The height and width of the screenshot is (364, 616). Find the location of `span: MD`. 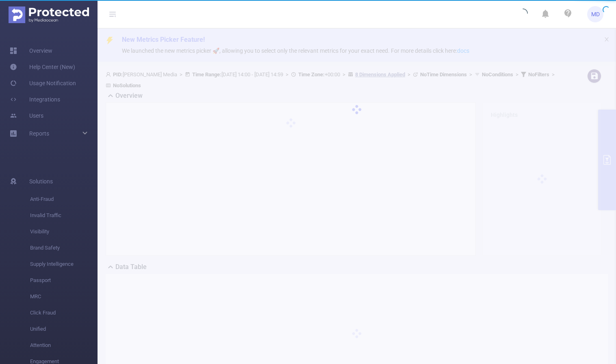

span: MD is located at coordinates (595, 14).